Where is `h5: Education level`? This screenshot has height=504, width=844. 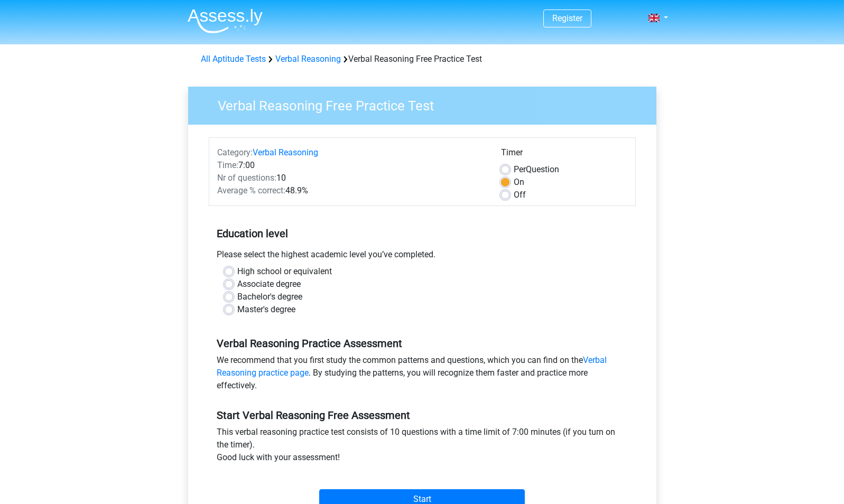
h5: Education level is located at coordinates (422, 233).